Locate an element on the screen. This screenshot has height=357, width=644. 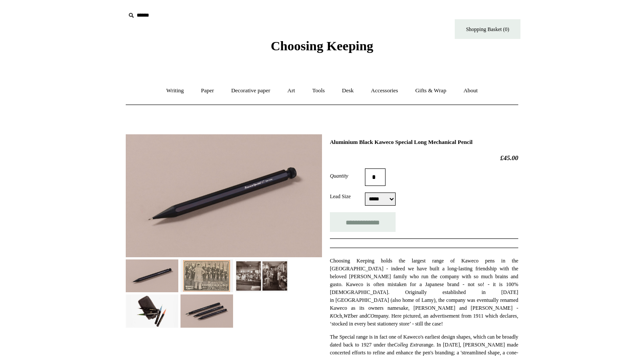
a: Shopping Basket (0) is located at coordinates (487, 29).